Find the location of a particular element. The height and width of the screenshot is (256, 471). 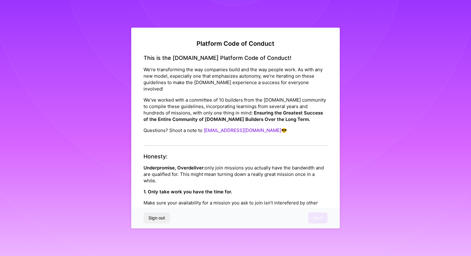

button: Sign out is located at coordinates (157, 218).